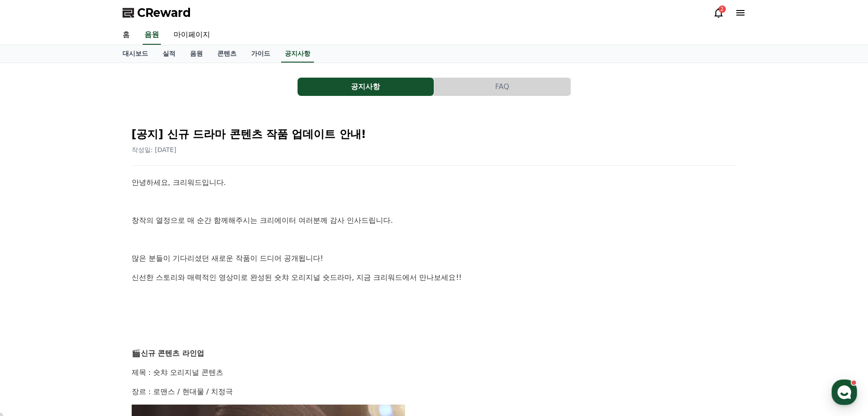  Describe the element at coordinates (164, 13) in the screenshot. I see `span: CReward` at that location.